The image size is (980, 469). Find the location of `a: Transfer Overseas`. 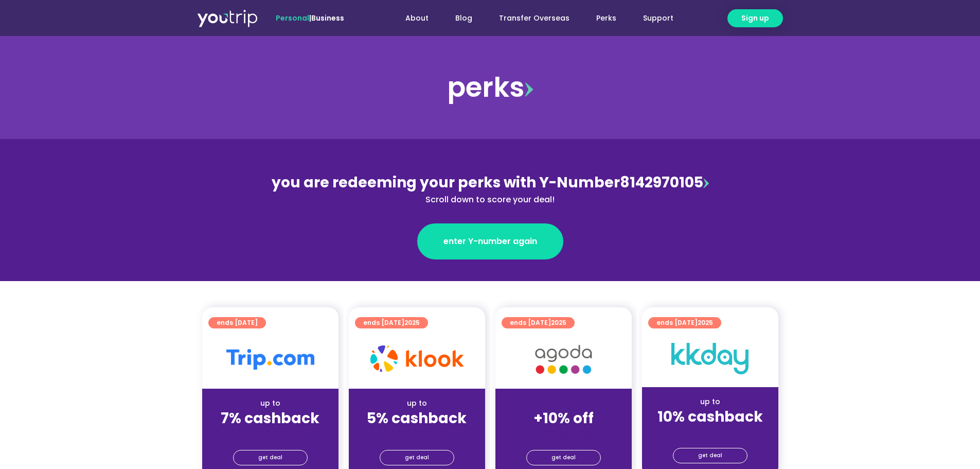

a: Transfer Overseas is located at coordinates (534, 18).